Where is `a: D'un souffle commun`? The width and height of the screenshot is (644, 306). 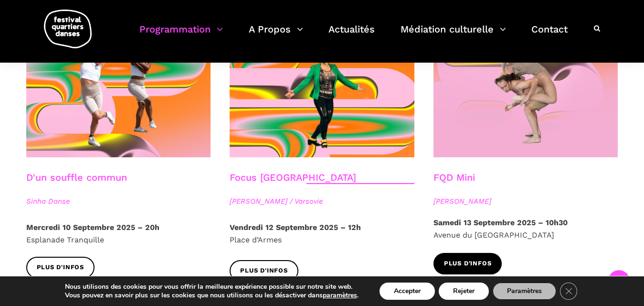 a: D'un souffle commun is located at coordinates (76, 178).